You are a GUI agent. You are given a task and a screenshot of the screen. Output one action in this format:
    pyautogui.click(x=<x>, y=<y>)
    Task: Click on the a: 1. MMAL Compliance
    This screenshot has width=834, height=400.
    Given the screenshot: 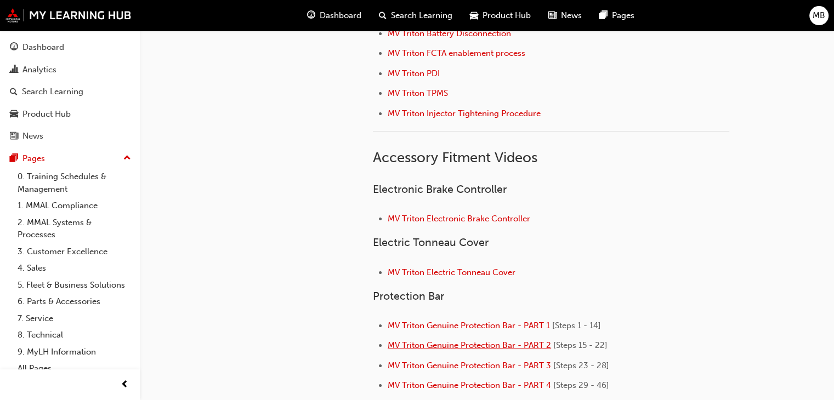 What is the action you would take?
    pyautogui.click(x=74, y=206)
    